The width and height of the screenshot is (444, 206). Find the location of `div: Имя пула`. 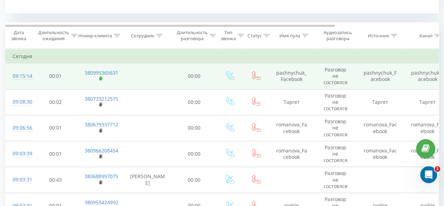

div: Имя пула is located at coordinates (290, 35).